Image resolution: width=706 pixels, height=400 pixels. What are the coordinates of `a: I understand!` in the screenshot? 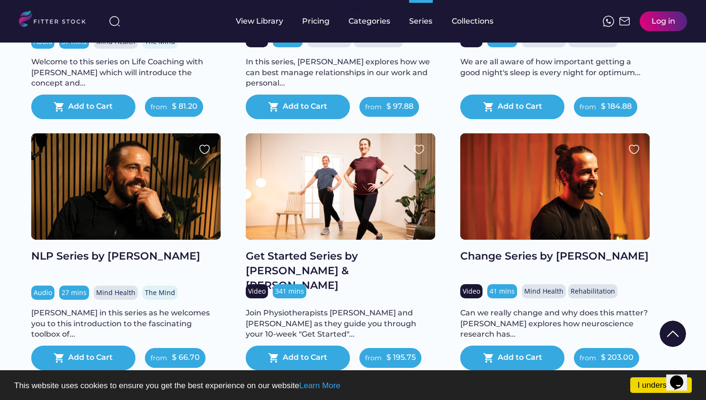 It's located at (661, 385).